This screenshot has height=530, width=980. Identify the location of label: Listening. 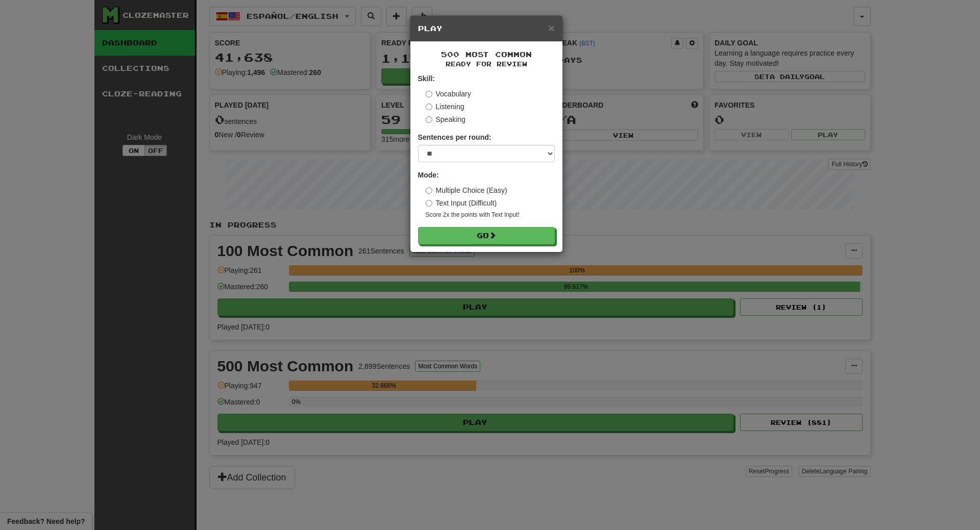
(445, 107).